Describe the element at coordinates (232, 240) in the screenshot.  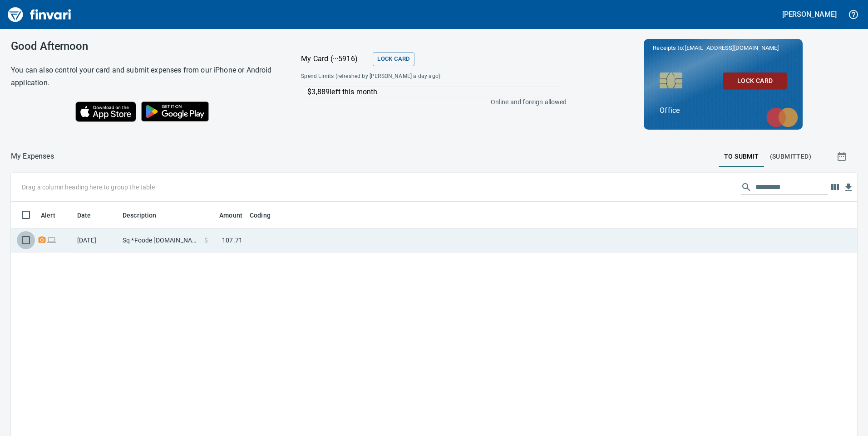
I see `span: 107.71` at that location.